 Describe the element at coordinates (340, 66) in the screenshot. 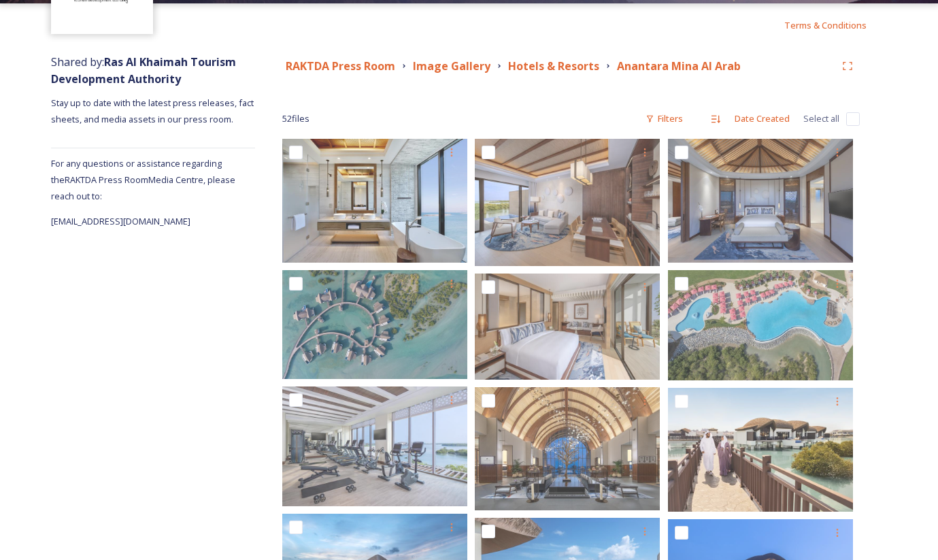

I see `strong: RAKTDA Press Room` at that location.